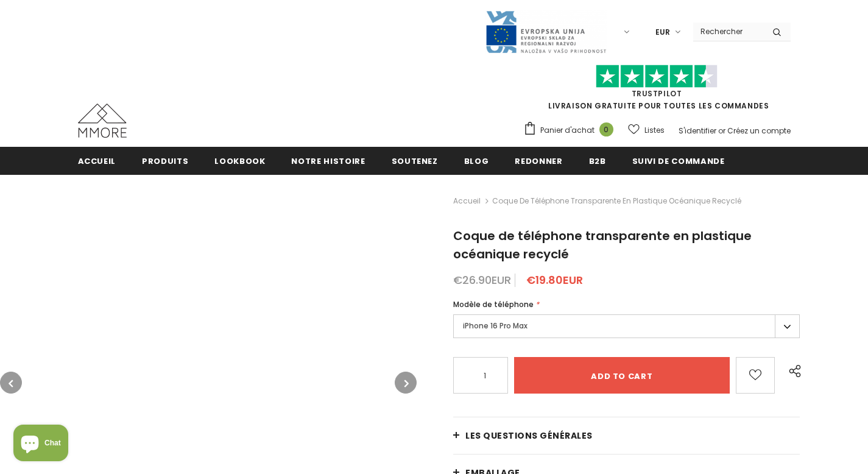 The image size is (868, 474). I want to click on span: Modèle de téléphone, so click(493, 304).